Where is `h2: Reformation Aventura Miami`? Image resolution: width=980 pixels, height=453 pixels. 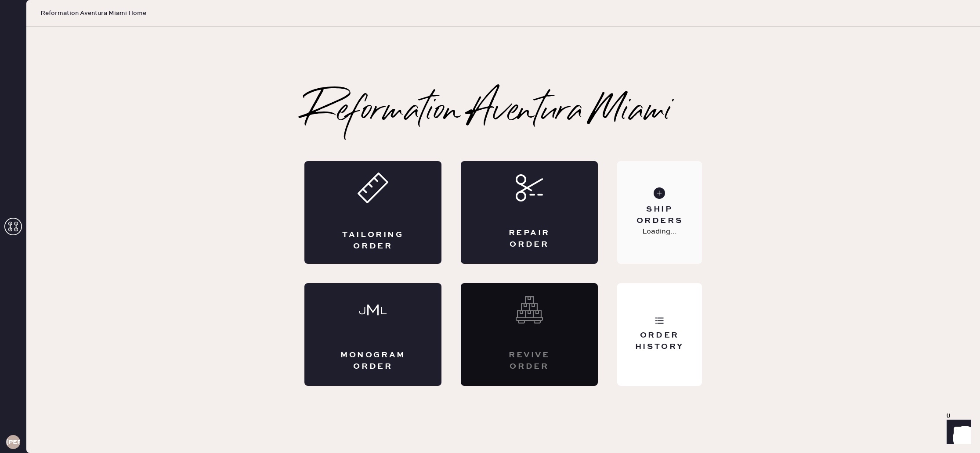
h2: Reformation Aventura Miami is located at coordinates (488, 112).